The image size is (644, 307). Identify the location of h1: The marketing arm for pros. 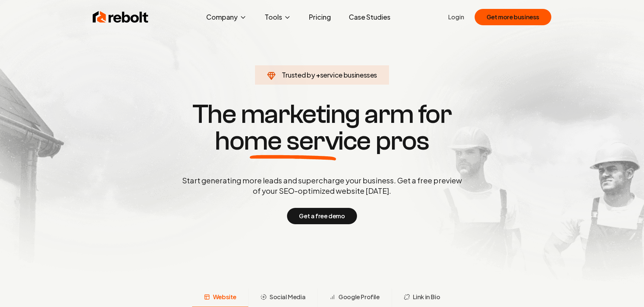
(322, 128).